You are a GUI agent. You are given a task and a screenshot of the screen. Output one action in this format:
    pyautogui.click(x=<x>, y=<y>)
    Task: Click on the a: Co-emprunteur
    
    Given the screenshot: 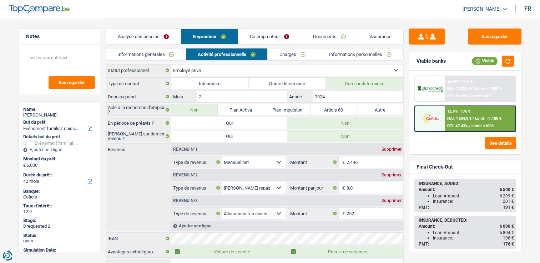 What is the action you would take?
    pyautogui.click(x=269, y=36)
    